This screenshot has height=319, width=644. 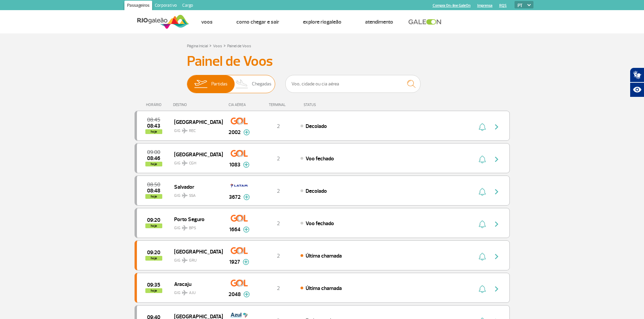 What do you see at coordinates (196, 284) in the screenshot?
I see `span: Aracaju` at bounding box center [196, 284].